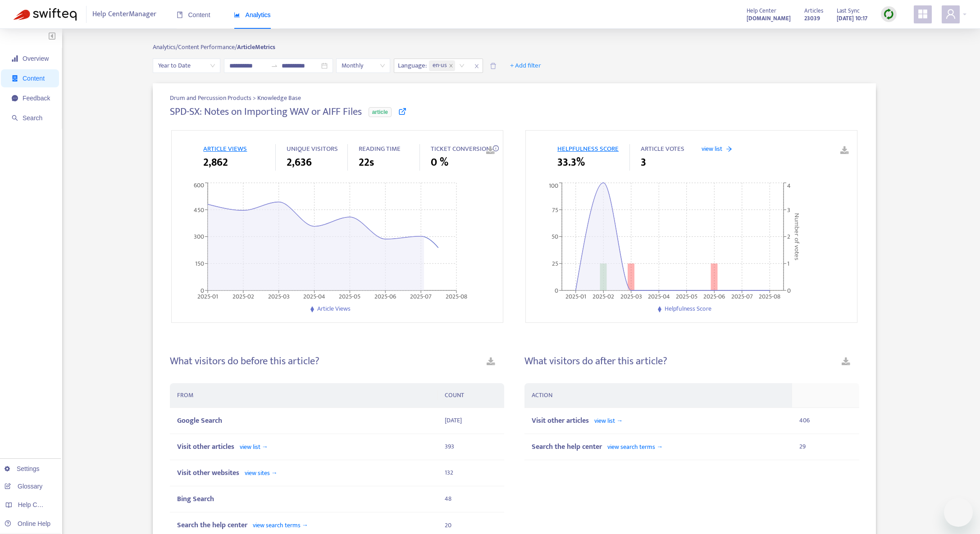 The image size is (980, 534). Describe the element at coordinates (24, 486) in the screenshot. I see `a: Glossary` at that location.